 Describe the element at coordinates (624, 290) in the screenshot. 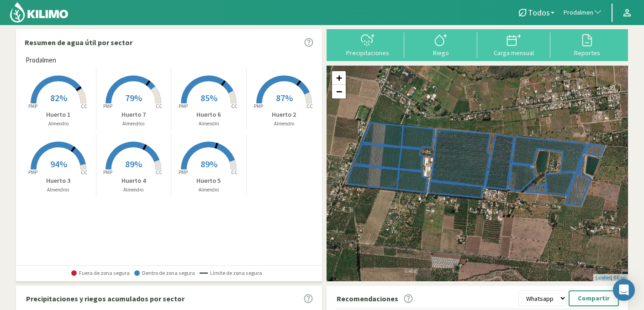

I see `div: Open Intercom Messenger` at that location.